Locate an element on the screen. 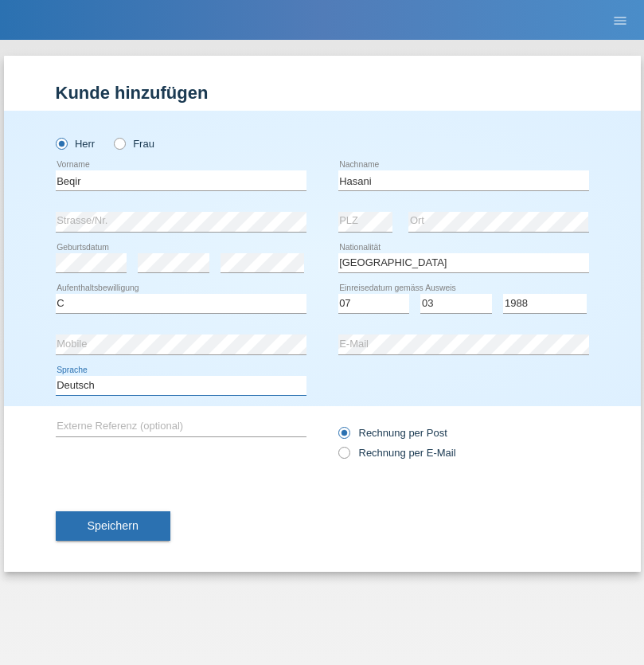 Image resolution: width=644 pixels, height=665 pixels. label: Frau is located at coordinates (133, 143).